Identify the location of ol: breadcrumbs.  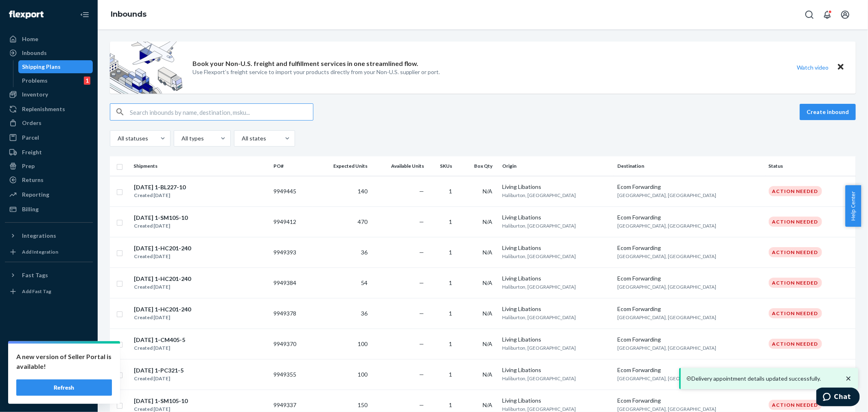
(129, 14).